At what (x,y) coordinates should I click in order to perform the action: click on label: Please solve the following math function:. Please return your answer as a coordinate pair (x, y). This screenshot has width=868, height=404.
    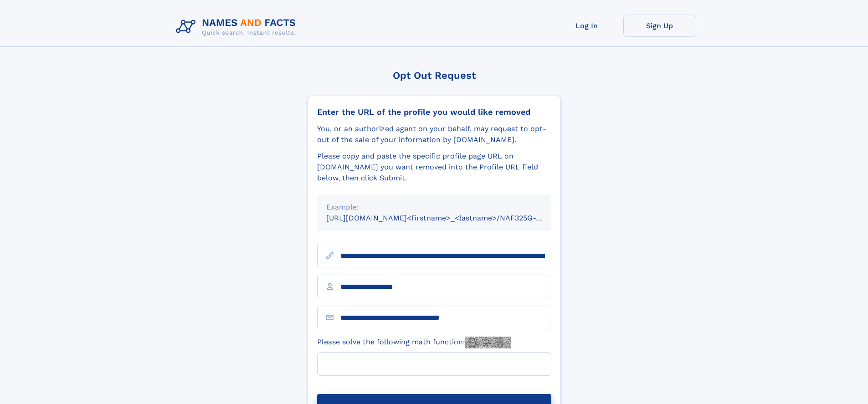
    Looking at the image, I should click on (414, 342).